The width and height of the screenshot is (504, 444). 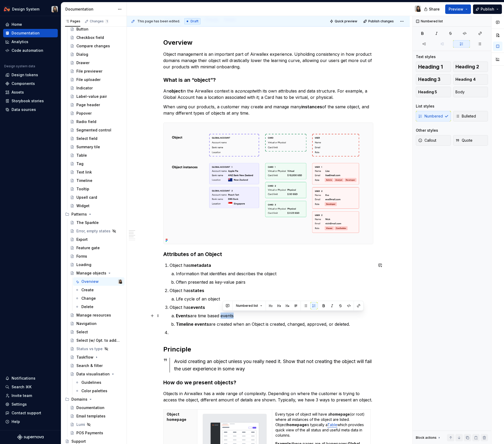 What do you see at coordinates (19, 404) in the screenshot?
I see `div: Settings` at bounding box center [19, 404].